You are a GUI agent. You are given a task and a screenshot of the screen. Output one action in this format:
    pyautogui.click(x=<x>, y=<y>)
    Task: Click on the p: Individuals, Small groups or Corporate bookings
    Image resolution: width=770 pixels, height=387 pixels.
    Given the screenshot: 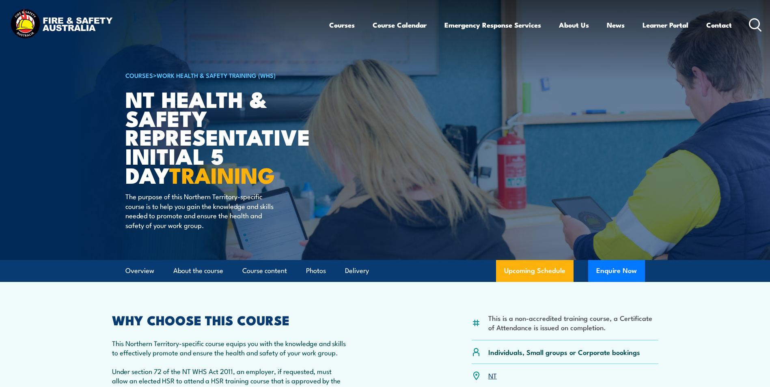 What is the action you would take?
    pyautogui.click(x=564, y=352)
    